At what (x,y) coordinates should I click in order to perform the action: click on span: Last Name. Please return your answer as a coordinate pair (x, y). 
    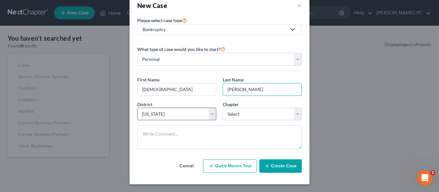
    Looking at the image, I should click on (233, 80).